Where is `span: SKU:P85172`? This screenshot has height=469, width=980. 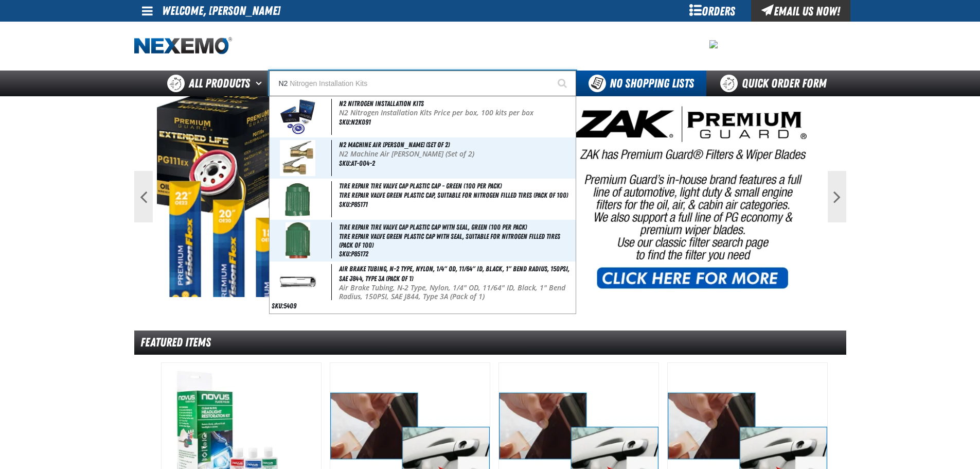
span: SKU:P85172 is located at coordinates (354, 254).